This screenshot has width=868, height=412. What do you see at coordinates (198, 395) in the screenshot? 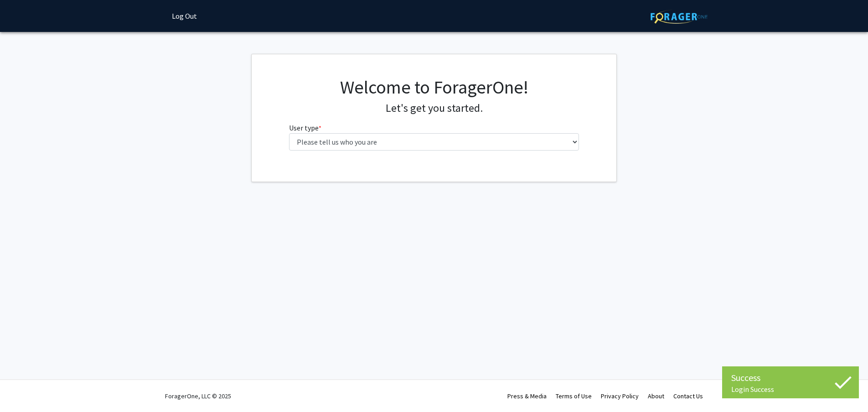
I see `div: ForagerOne, LLC © 2025` at bounding box center [198, 395].